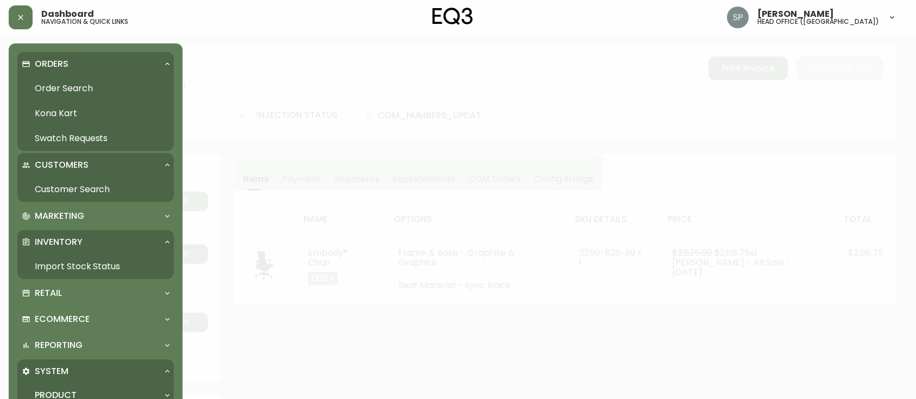  I want to click on div: Retail, so click(96, 293).